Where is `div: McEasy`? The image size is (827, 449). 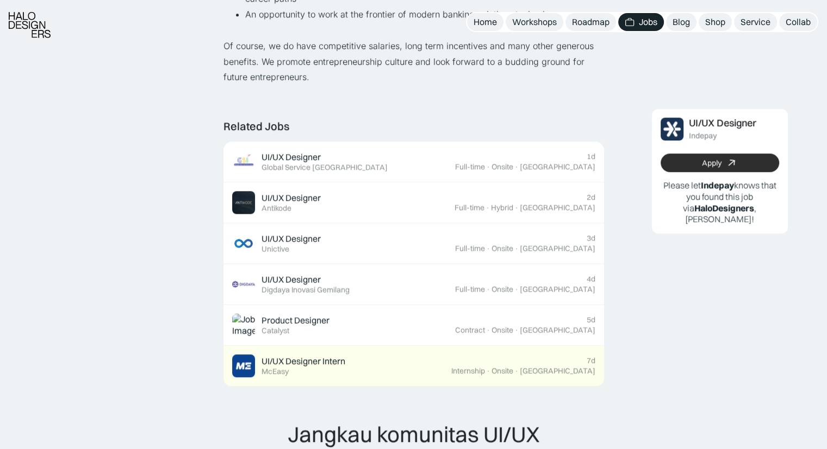 div: McEasy is located at coordinates (275, 371).